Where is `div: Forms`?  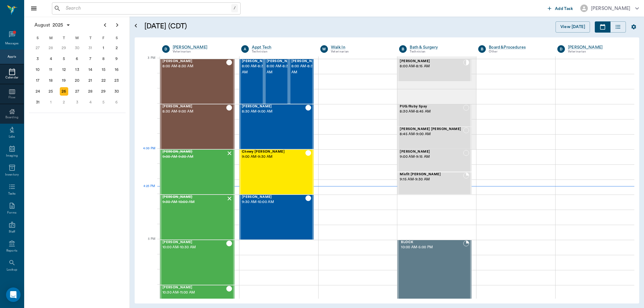
div: Forms is located at coordinates (12, 212).